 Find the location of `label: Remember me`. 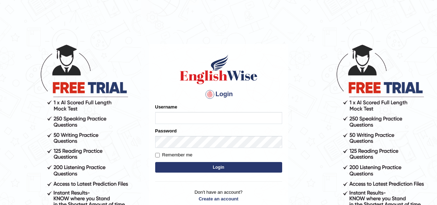

label: Remember me is located at coordinates (174, 155).